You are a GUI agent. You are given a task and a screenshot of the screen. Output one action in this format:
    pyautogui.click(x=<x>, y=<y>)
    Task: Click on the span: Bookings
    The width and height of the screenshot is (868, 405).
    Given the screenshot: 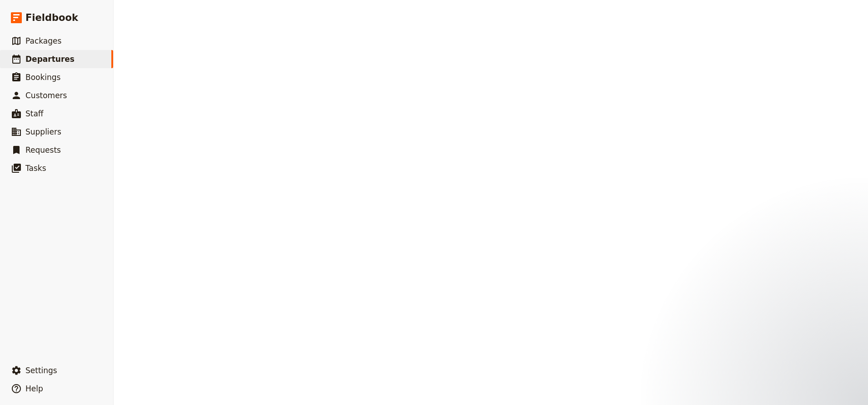 What is the action you would take?
    pyautogui.click(x=43, y=77)
    